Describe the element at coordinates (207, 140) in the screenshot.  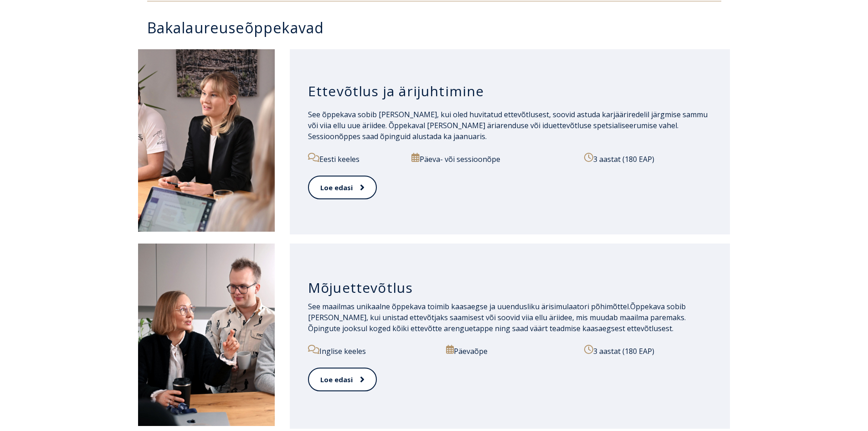
I see `img: Ettevõtlus ja ärijuhtimine` at that location.